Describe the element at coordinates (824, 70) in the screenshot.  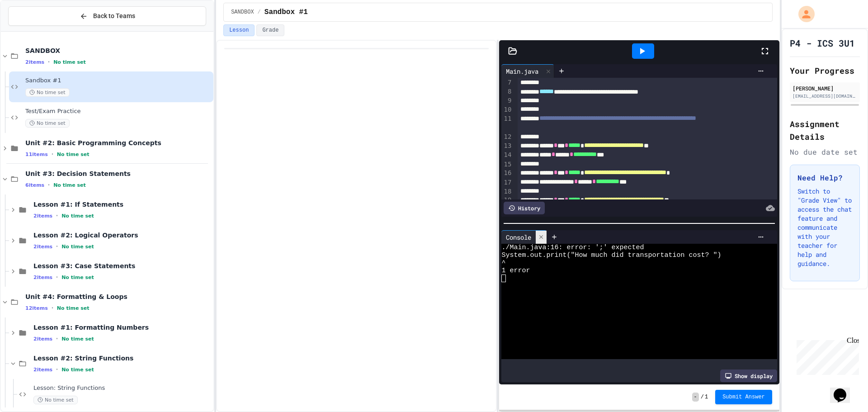
I see `h2: Your Progress` at that location.